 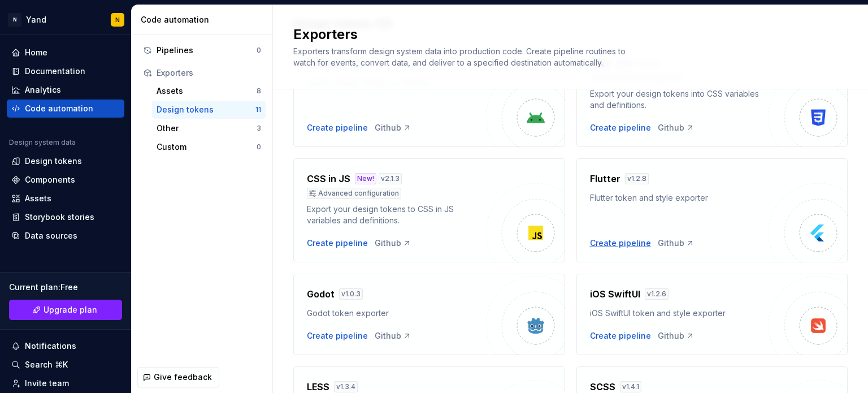 What do you see at coordinates (397, 313) in the screenshot?
I see `div: Godot token exporter` at bounding box center [397, 313].